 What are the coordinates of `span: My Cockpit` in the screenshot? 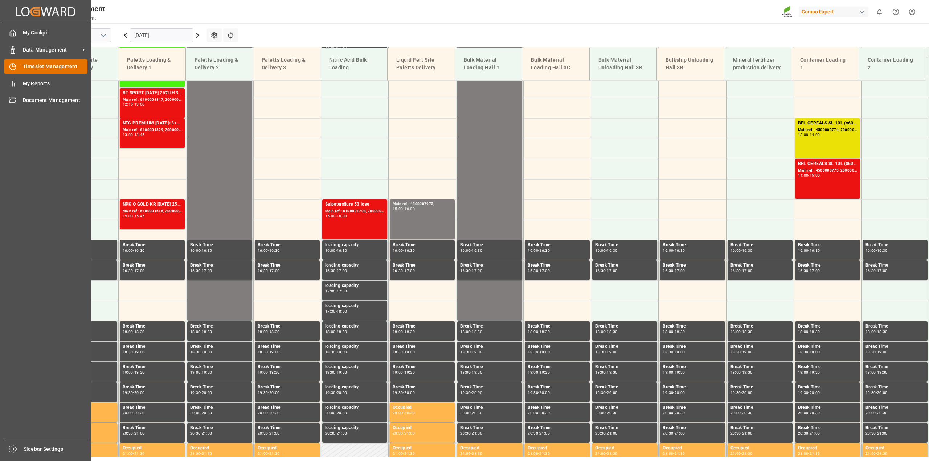 It's located at (55, 33).